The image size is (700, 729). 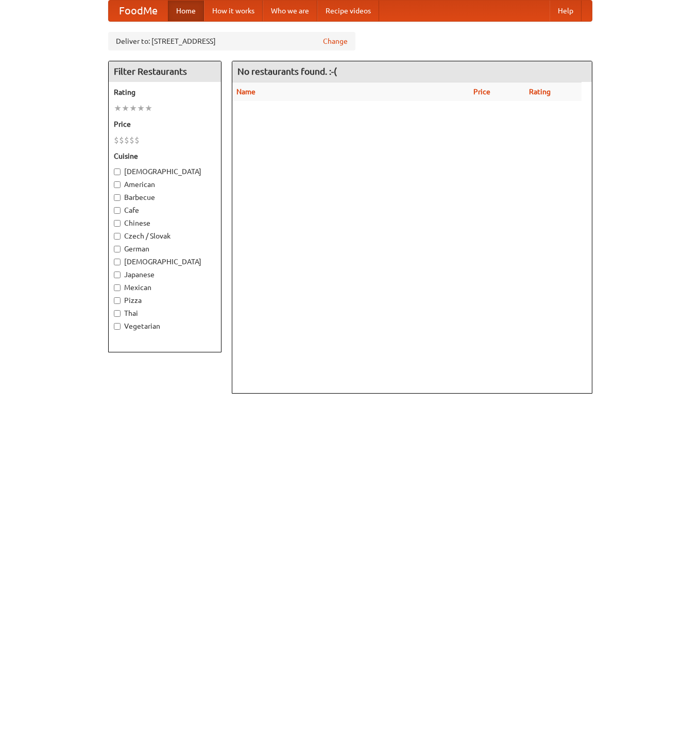 I want to click on label: Chinese, so click(x=165, y=223).